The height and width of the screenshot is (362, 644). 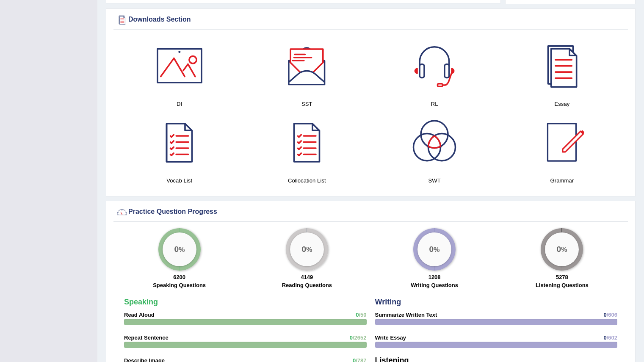 What do you see at coordinates (562, 180) in the screenshot?
I see `h4: Grammar` at bounding box center [562, 180].